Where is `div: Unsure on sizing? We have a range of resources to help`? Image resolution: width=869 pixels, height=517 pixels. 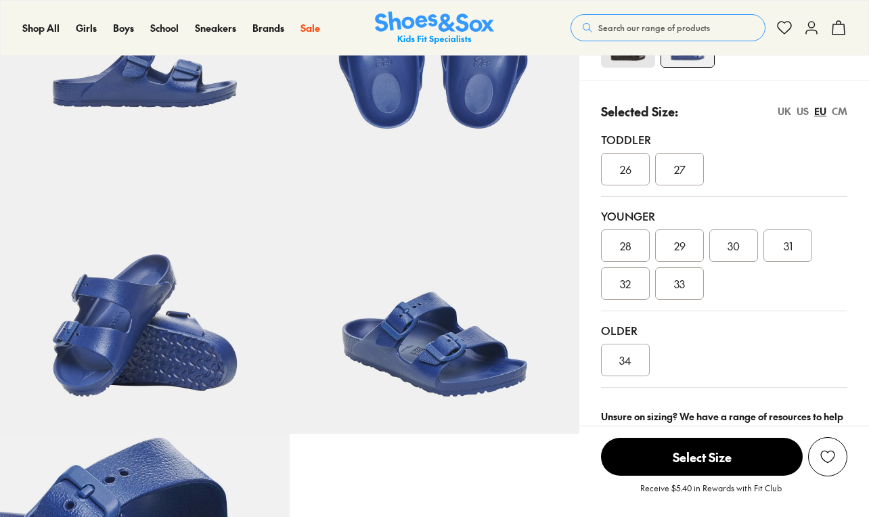
div: Unsure on sizing? We have a range of resources to help is located at coordinates (724, 416).